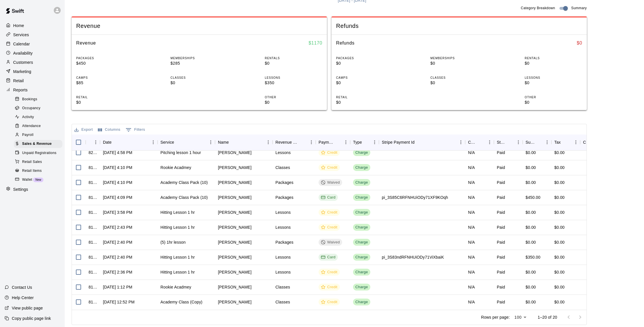  What do you see at coordinates (105, 58) in the screenshot?
I see `p: PACKAGES` at bounding box center [105, 58].